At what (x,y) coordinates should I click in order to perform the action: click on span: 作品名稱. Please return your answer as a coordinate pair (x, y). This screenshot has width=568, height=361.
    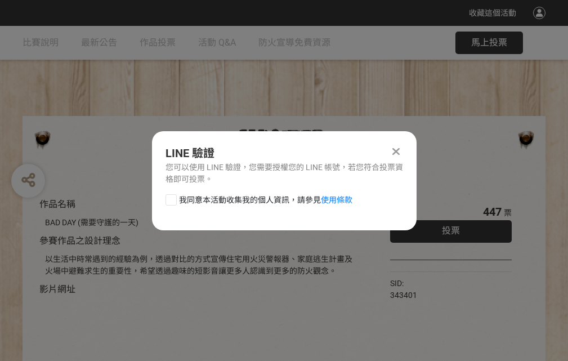
    Looking at the image, I should click on (57, 204).